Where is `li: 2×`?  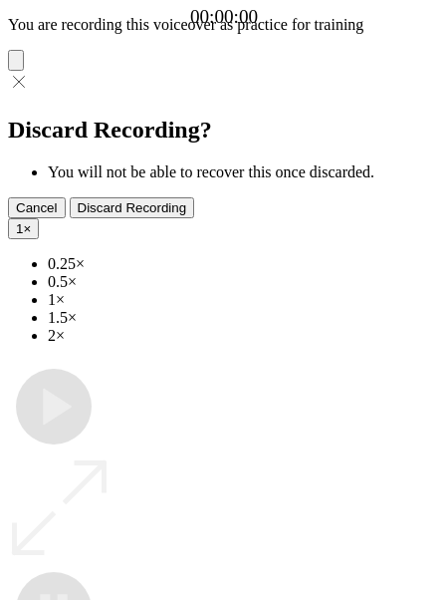
li: 2× is located at coordinates (244, 336).